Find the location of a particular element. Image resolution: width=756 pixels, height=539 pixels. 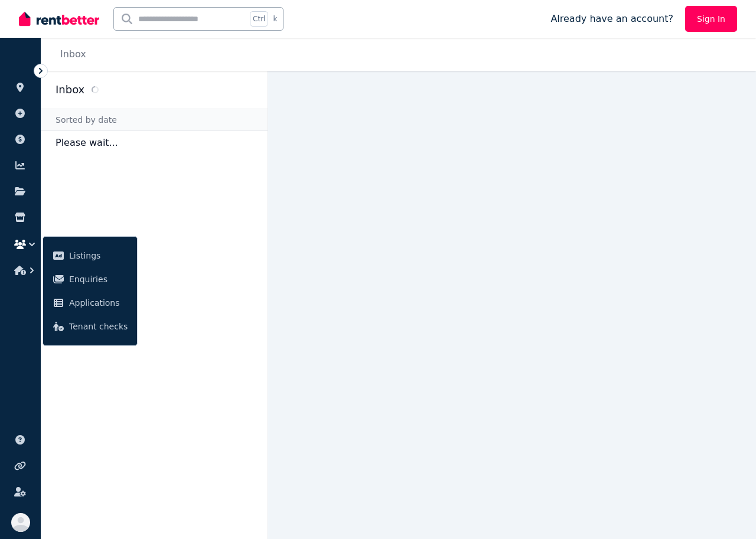

span: Ctrl is located at coordinates (259, 19).